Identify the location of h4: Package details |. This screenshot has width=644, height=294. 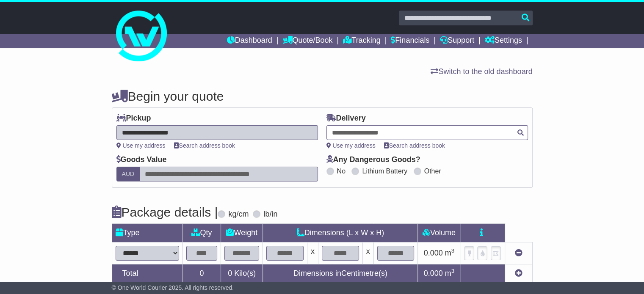
(164, 212).